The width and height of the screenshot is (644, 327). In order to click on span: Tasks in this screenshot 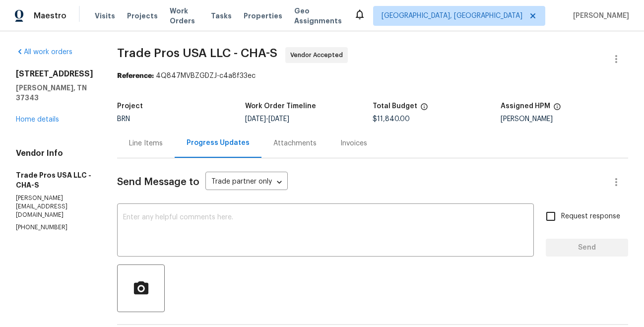, I will do `click(221, 16)`.